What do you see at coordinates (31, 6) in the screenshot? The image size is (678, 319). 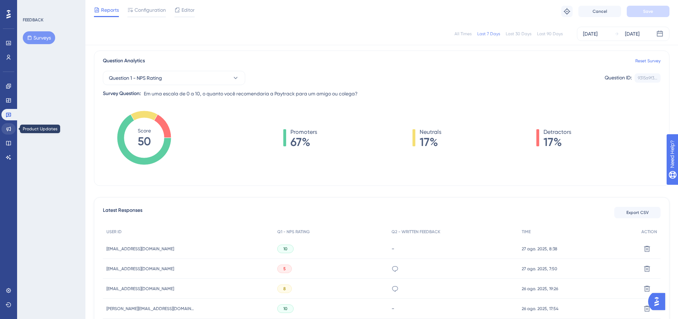 I see `span: Need Help?` at bounding box center [31, 6].